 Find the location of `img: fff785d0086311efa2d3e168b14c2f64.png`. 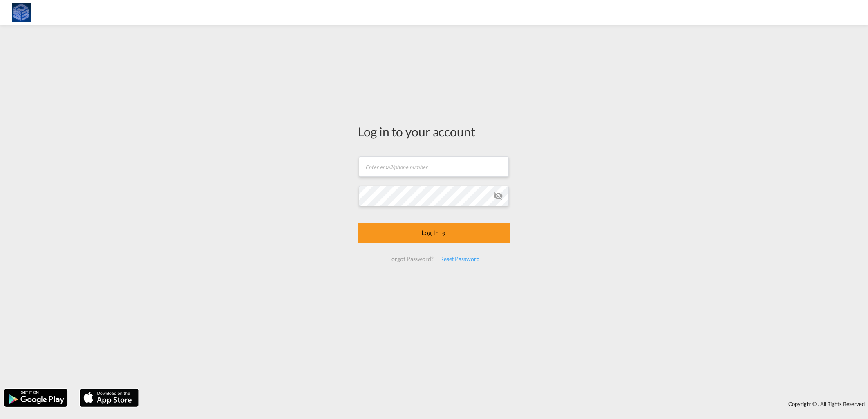

img: fff785d0086311efa2d3e168b14c2f64.png is located at coordinates (22, 12).